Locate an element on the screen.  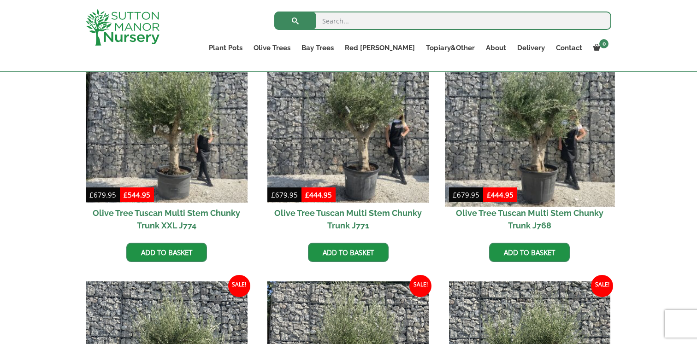
img: Olive Tree Tuscan Multi Stem Chunky Trunk J768 is located at coordinates (530, 122).